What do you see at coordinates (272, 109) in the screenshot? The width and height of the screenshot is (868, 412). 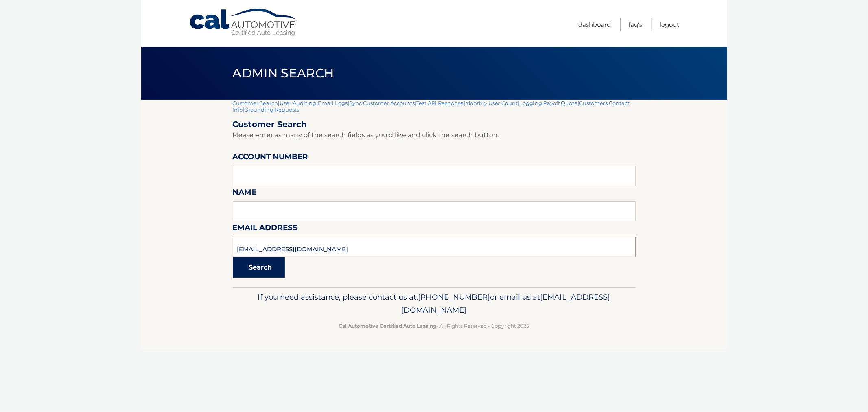 I see `a: Grounding Requests` at bounding box center [272, 109].